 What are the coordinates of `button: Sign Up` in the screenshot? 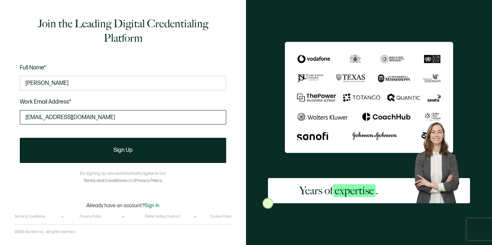 It's located at (123, 151).